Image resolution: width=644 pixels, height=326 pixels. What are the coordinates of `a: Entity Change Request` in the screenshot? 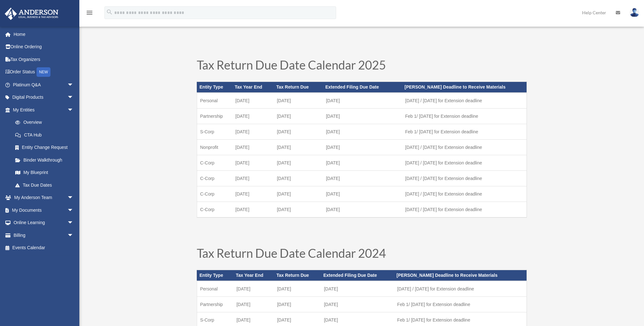 It's located at (46, 147).